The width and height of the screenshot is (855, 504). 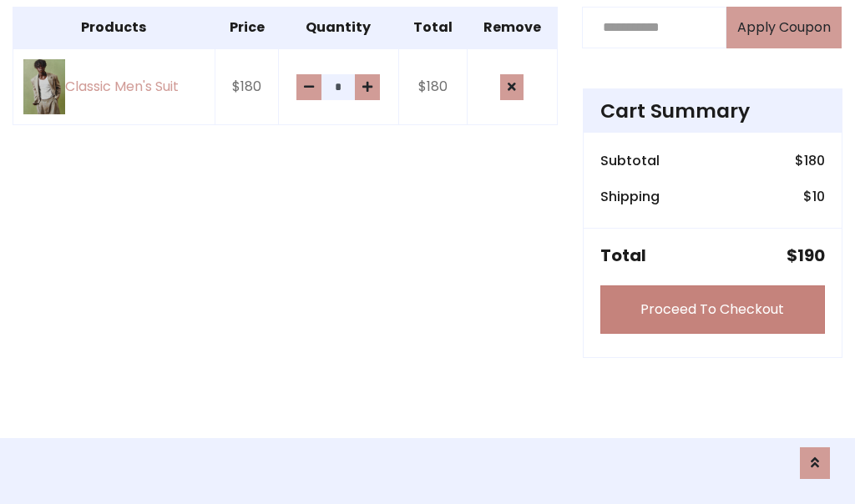 What do you see at coordinates (811, 256) in the screenshot?
I see `span: 190` at bounding box center [811, 256].